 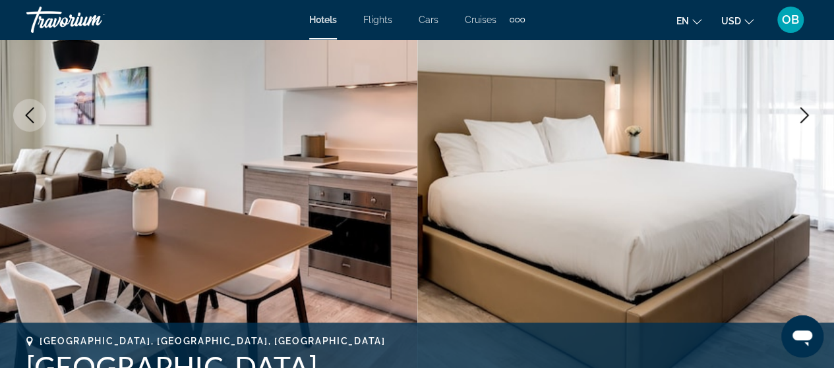 I want to click on span: Flights, so click(x=378, y=20).